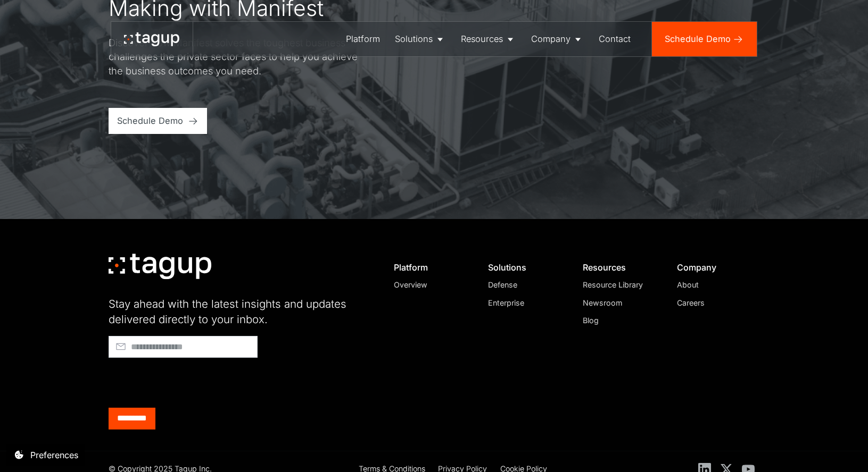  Describe the element at coordinates (619, 320) in the screenshot. I see `div: Blog` at that location.